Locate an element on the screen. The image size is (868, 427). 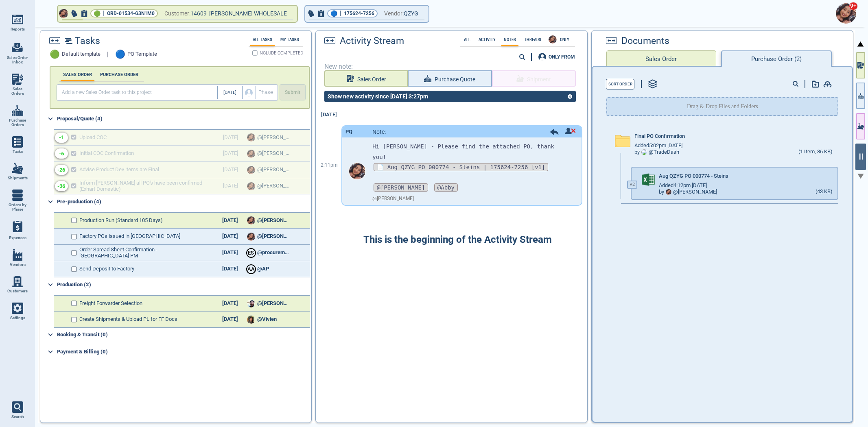
label: All is located at coordinates (467, 40).